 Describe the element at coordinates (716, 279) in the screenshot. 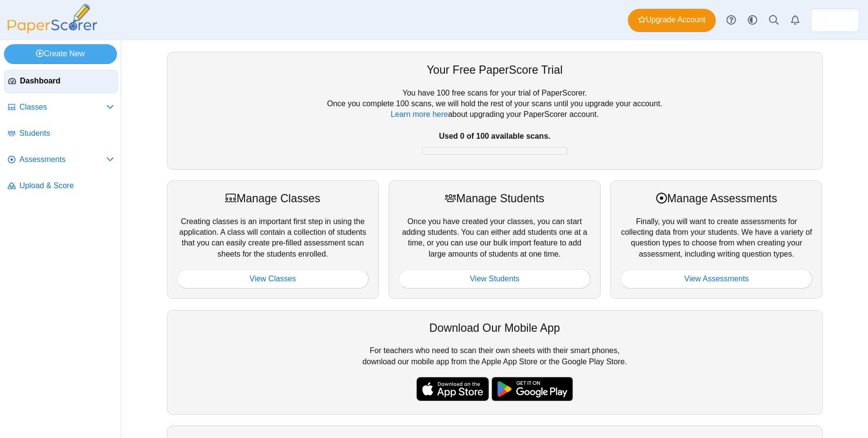

I see `a: View Assessments` at that location.